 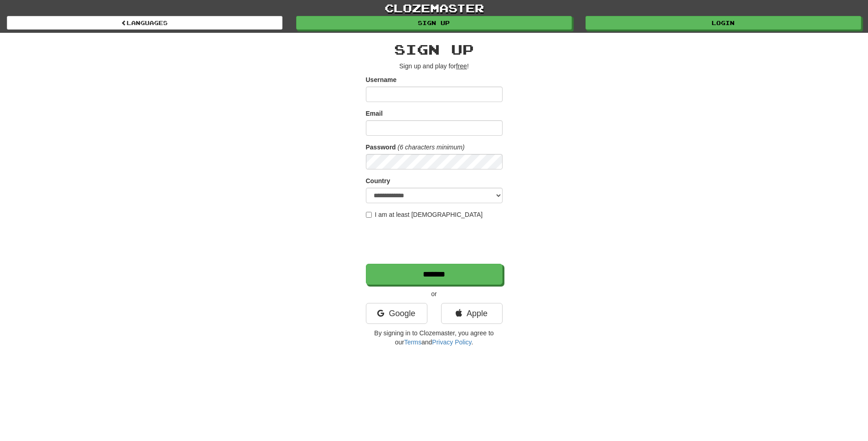 What do you see at coordinates (378, 181) in the screenshot?
I see `label: Country` at bounding box center [378, 181].